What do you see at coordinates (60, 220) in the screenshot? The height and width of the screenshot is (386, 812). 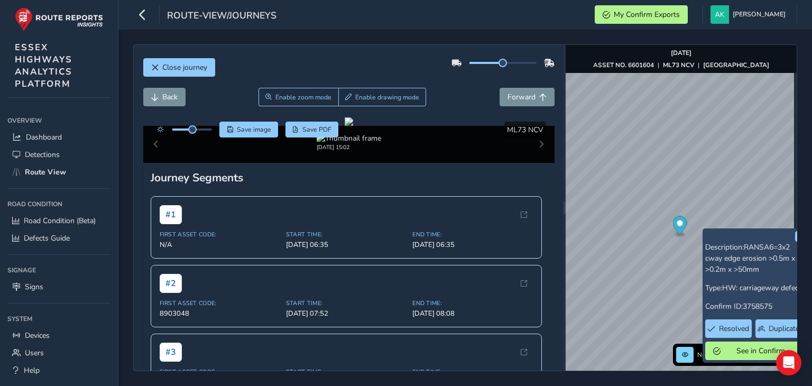 I see `span: Road Condition (Beta)` at bounding box center [60, 220].